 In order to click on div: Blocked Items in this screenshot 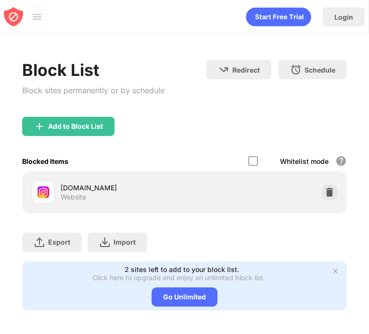, I will do `click(45, 161)`.